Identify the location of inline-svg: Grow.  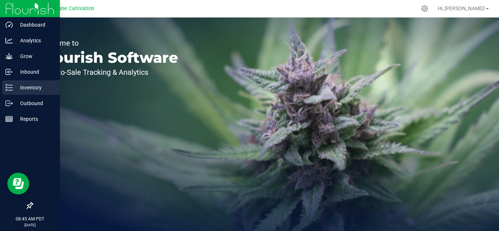
(9, 56).